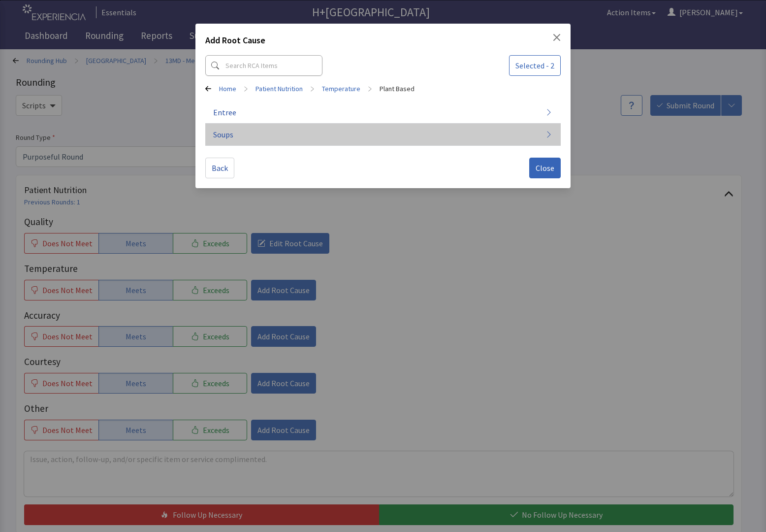  I want to click on input: Search RCA Items, so click(264, 65).